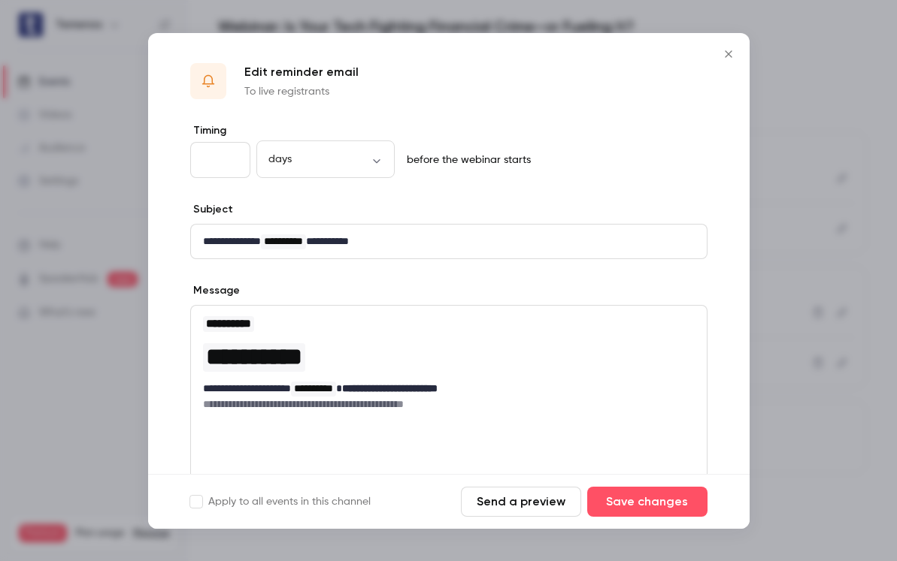 Image resolution: width=897 pixels, height=561 pixels. I want to click on button: Send a preview, so click(521, 502).